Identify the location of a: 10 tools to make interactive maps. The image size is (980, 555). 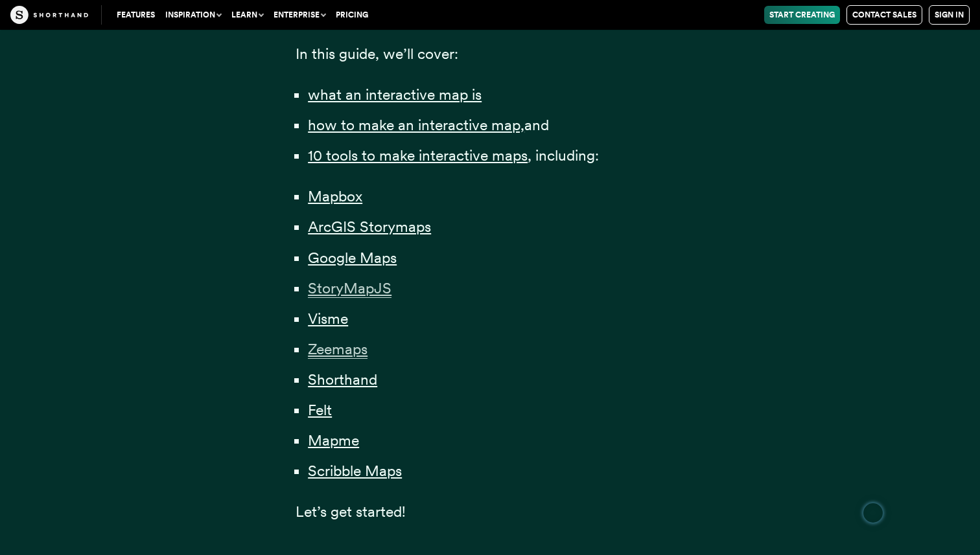
(417, 155).